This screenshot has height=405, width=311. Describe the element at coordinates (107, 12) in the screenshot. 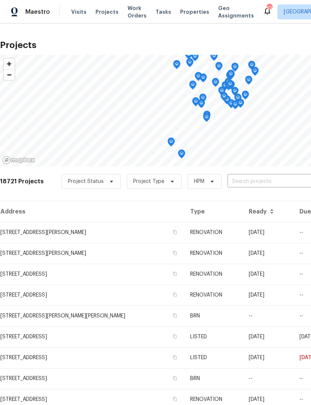

I see `span: Projects` at that location.